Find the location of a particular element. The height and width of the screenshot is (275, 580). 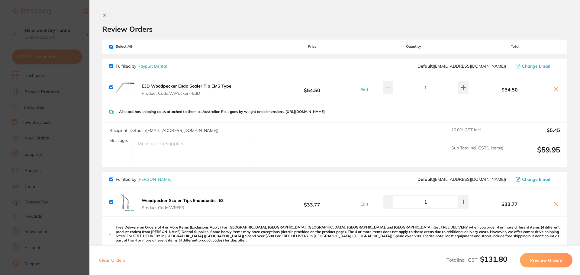

b: $131.80 is located at coordinates (494, 259).